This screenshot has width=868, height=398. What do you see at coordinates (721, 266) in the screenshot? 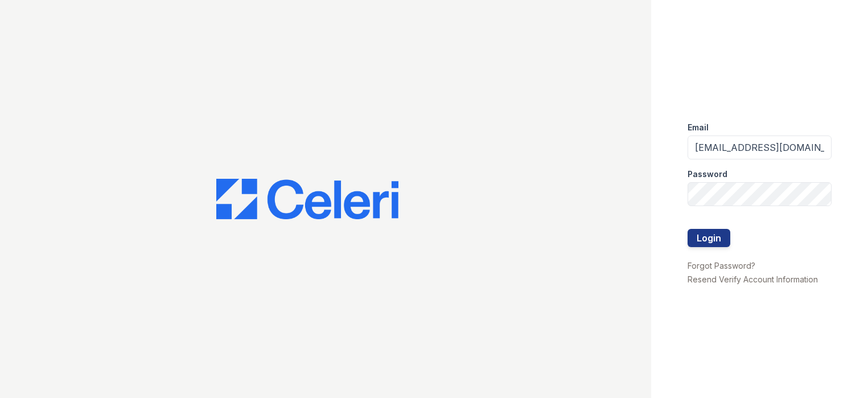
I see `a: Forgot Password?` at bounding box center [721, 266].